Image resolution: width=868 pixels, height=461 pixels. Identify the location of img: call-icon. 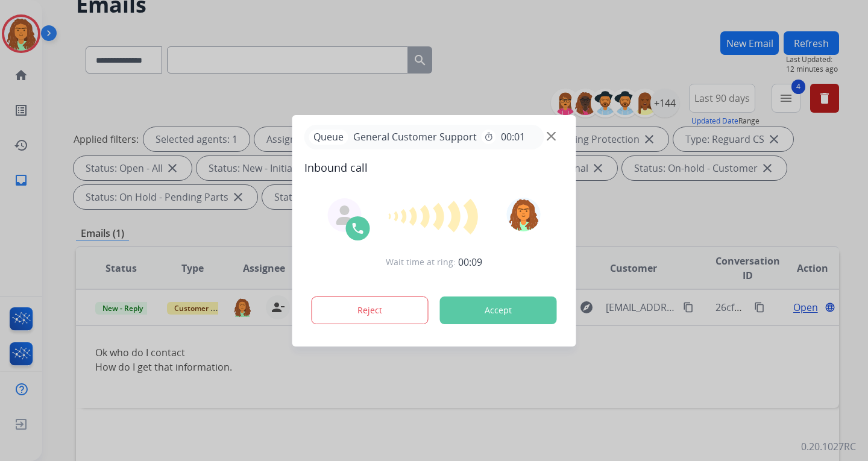
(358, 228).